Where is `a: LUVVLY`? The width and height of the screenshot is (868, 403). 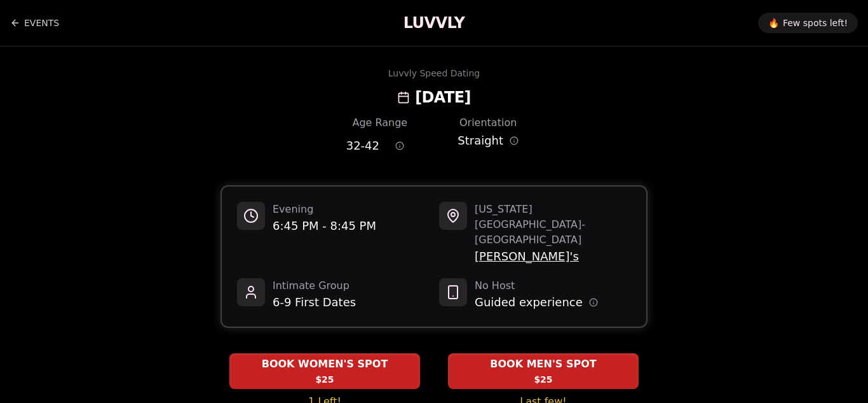 a: LUVVLY is located at coordinates (434, 23).